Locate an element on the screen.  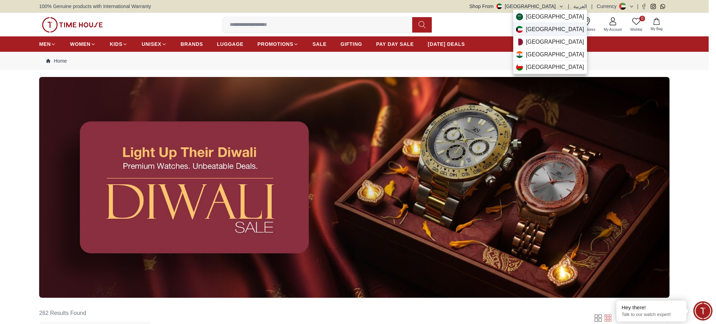
img: Saudi Arabia is located at coordinates (520, 17).